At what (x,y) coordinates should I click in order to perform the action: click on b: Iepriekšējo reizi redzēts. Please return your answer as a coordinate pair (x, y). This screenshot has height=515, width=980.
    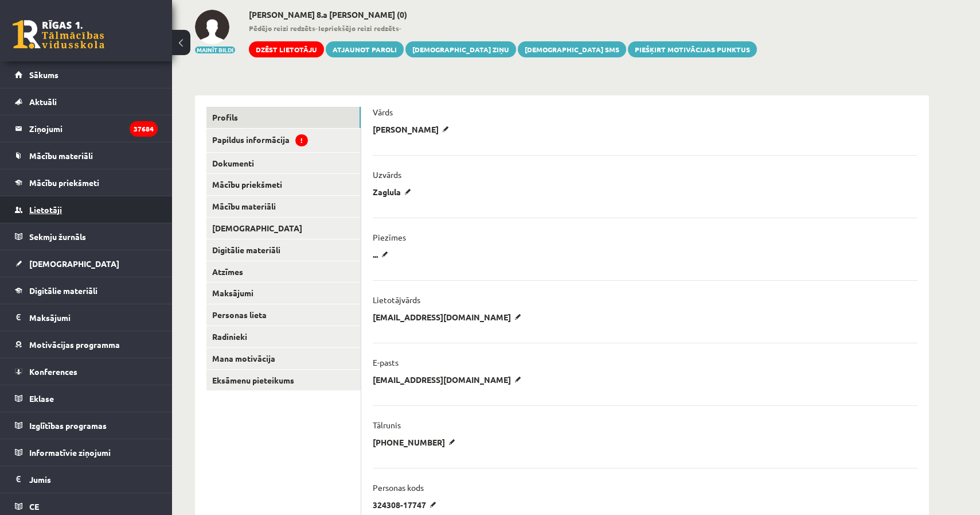
    Looking at the image, I should click on (358, 28).